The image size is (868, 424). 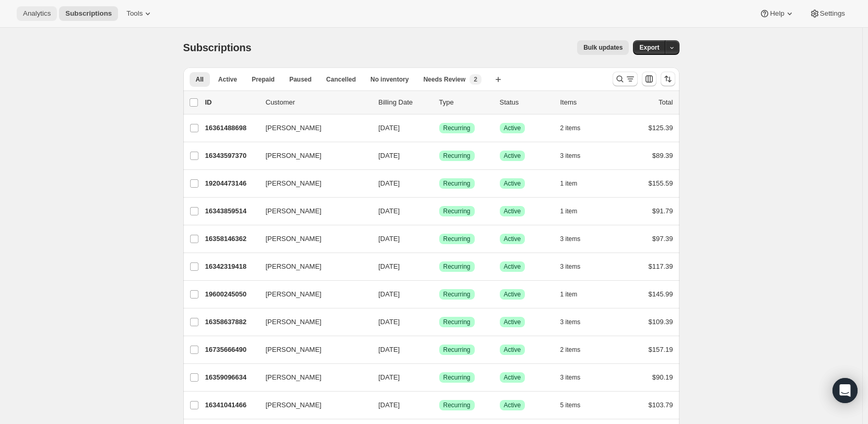 I want to click on button: 2 items, so click(x=576, y=350).